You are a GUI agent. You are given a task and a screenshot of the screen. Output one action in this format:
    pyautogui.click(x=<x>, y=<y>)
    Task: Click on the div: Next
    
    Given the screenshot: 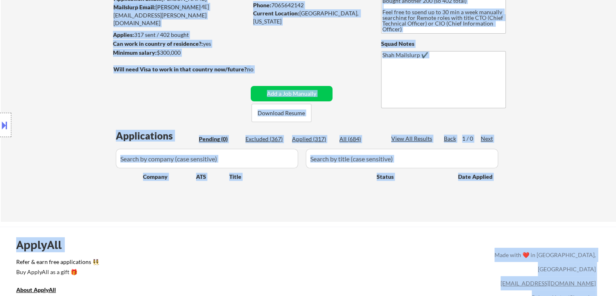 What is the action you would take?
    pyautogui.click(x=487, y=139)
    